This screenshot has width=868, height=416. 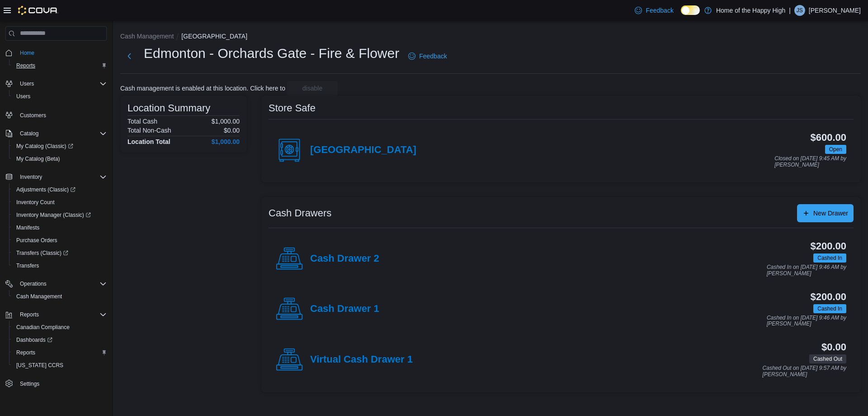 What do you see at coordinates (800, 10) in the screenshot?
I see `div: Jesse Singh` at bounding box center [800, 10].